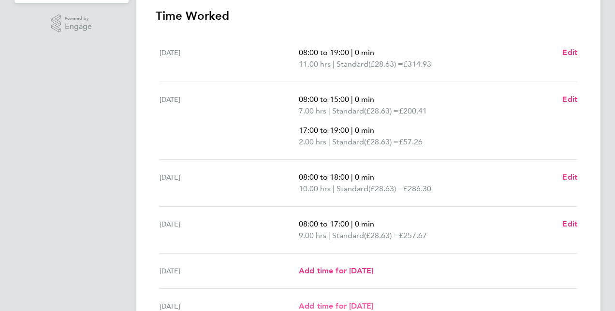 This screenshot has height=311, width=615. Describe the element at coordinates (78, 27) in the screenshot. I see `span: Engage` at that location.